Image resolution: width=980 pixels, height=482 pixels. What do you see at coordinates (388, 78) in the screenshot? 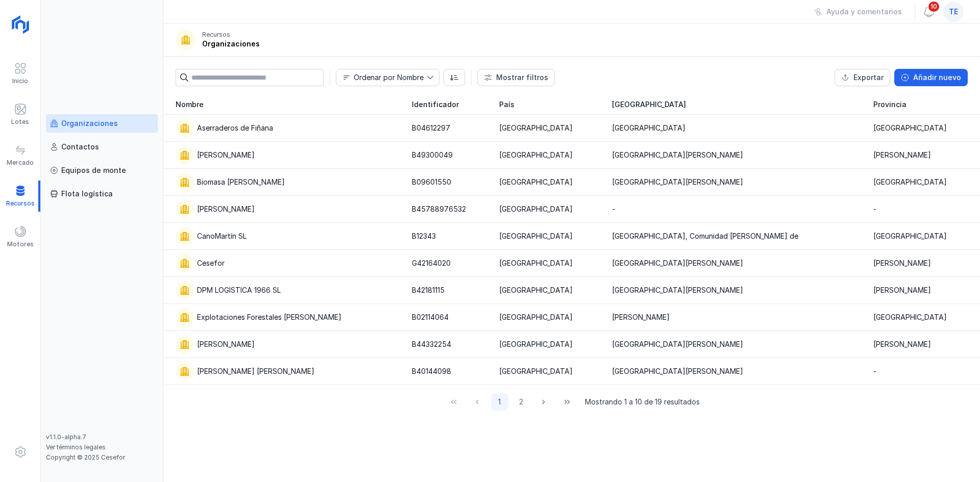
I see `div: Ordenar por Nombre` at bounding box center [388, 78].